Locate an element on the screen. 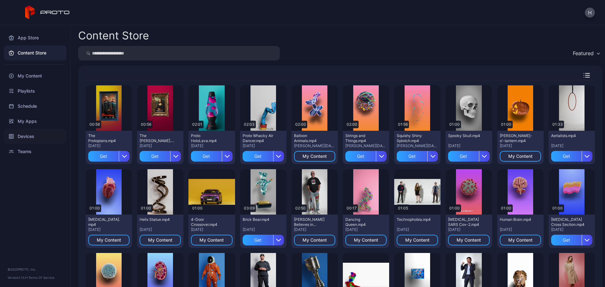 The height and width of the screenshot is (287, 605). a: App Store is located at coordinates (35, 38).